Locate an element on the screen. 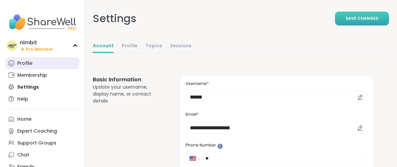 Image resolution: width=397 pixels, height=167 pixels. div: Home is located at coordinates (24, 120).